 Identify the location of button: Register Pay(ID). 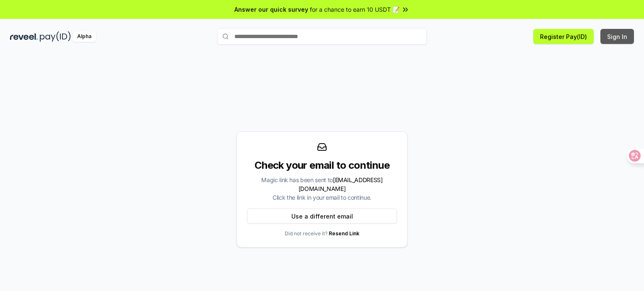
(564, 36).